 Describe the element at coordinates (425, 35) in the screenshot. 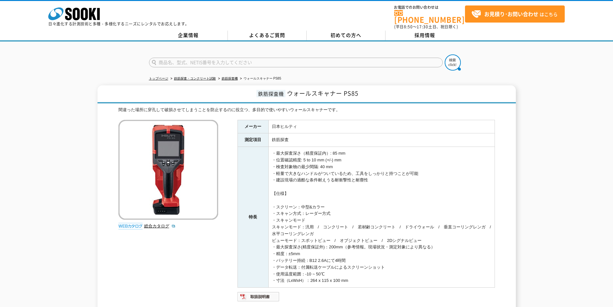

I see `a: 採用情報` at that location.